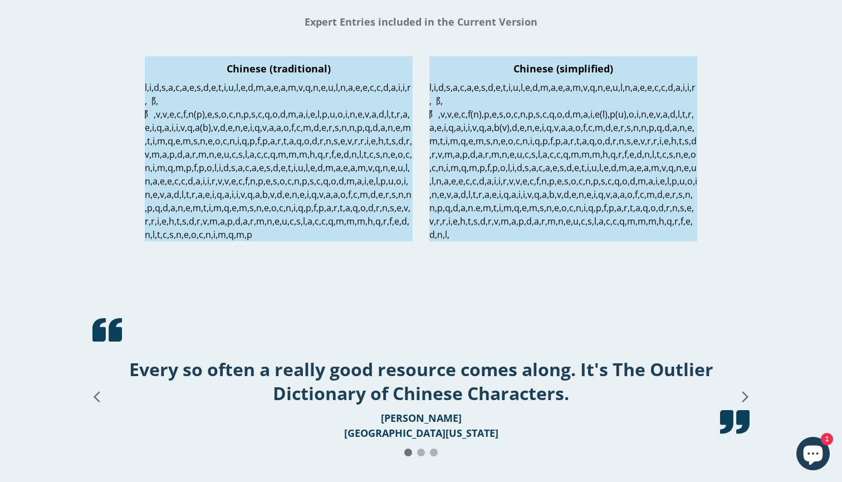 The height and width of the screenshot is (482, 842). Describe the element at coordinates (813, 454) in the screenshot. I see `inbox-online-store-chat: Shopify online store chat` at that location.